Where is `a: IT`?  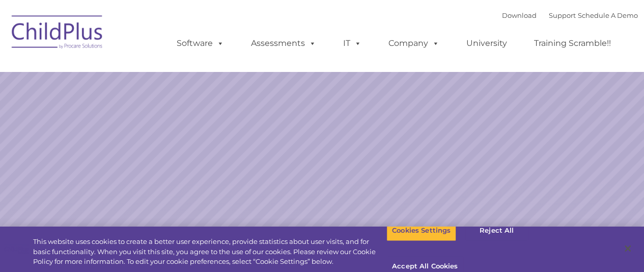
a: IT is located at coordinates (352, 43).